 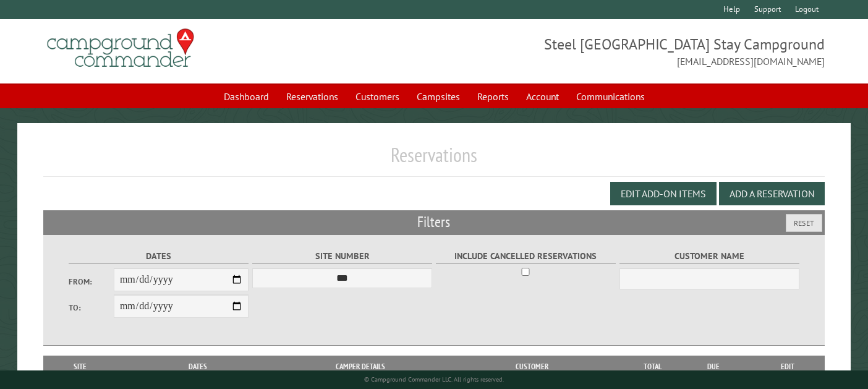 What do you see at coordinates (342, 256) in the screenshot?
I see `label: Site Number` at bounding box center [342, 256].